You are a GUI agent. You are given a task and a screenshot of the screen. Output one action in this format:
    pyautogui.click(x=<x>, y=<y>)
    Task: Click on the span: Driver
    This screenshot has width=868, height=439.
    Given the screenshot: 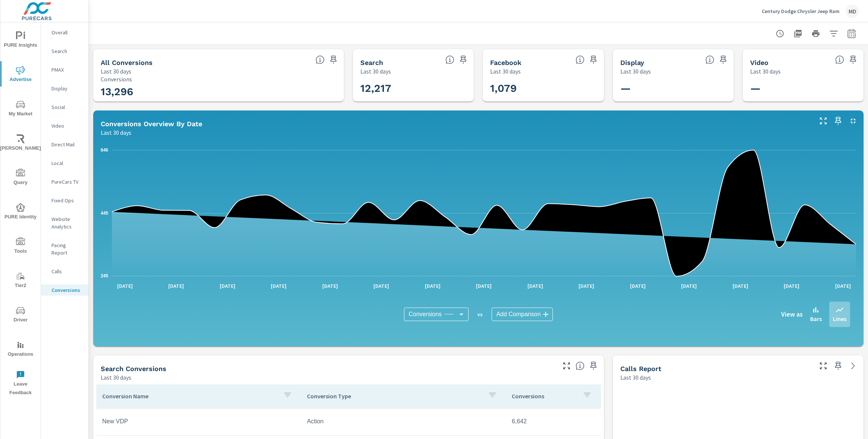 What is the action you would take?
    pyautogui.click(x=21, y=315)
    